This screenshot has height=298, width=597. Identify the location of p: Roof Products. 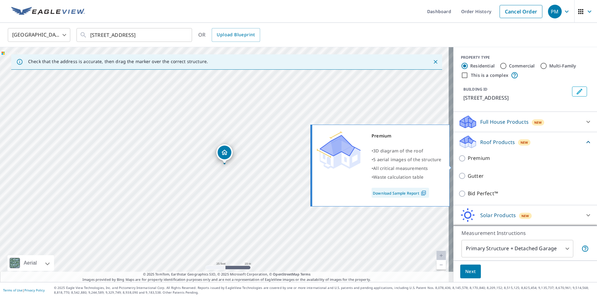
(497, 142).